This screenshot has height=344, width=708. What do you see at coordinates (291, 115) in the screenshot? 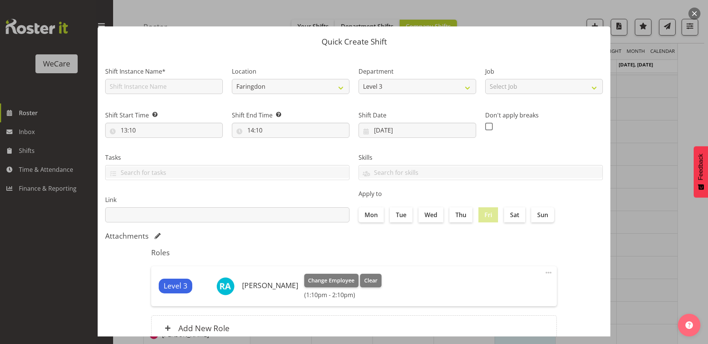
I see `label: Shift End Time` at bounding box center [291, 115].